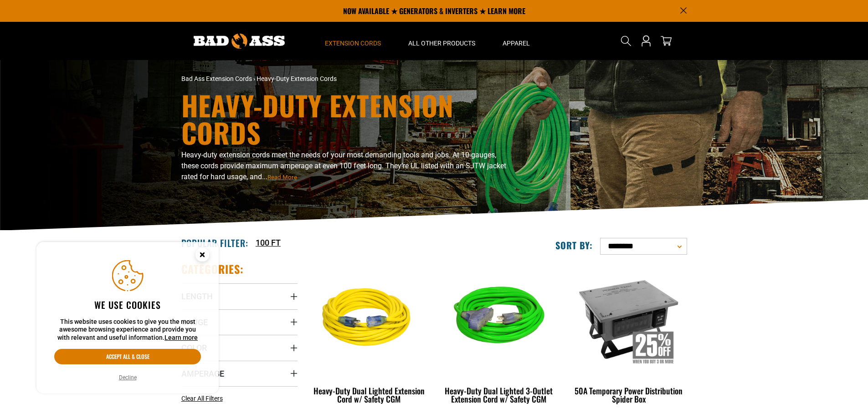  I want to click on summary: Gauge, so click(239, 322).